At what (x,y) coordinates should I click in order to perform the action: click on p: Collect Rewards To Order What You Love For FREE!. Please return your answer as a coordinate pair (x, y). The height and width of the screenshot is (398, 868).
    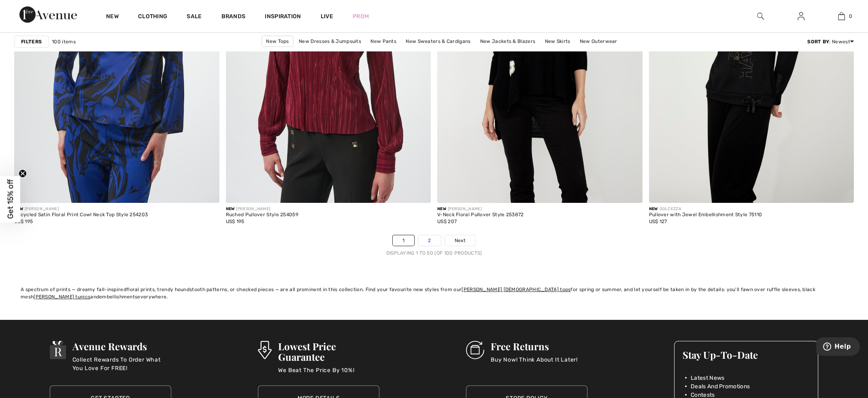
    Looking at the image, I should click on (121, 363).